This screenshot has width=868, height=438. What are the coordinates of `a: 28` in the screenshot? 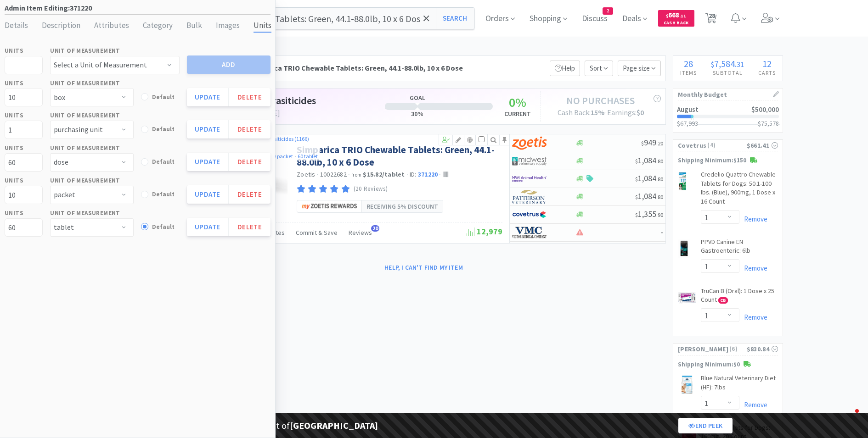 It's located at (711, 20).